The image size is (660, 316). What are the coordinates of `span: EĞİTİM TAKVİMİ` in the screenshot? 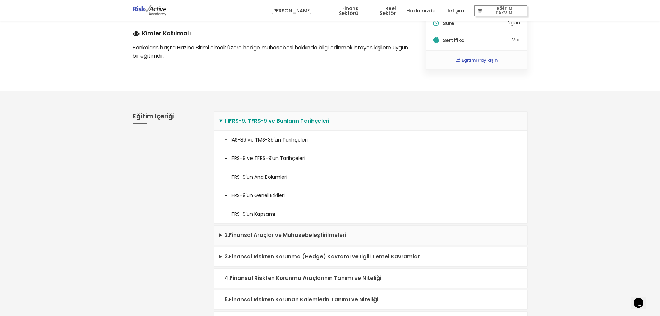 It's located at (504, 11).